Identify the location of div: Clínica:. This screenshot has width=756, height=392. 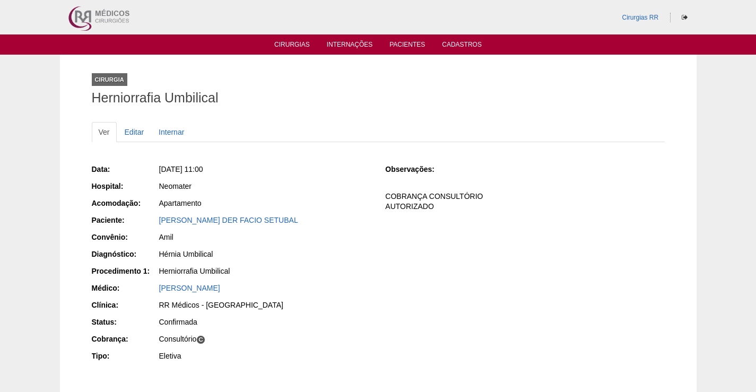
(125, 305).